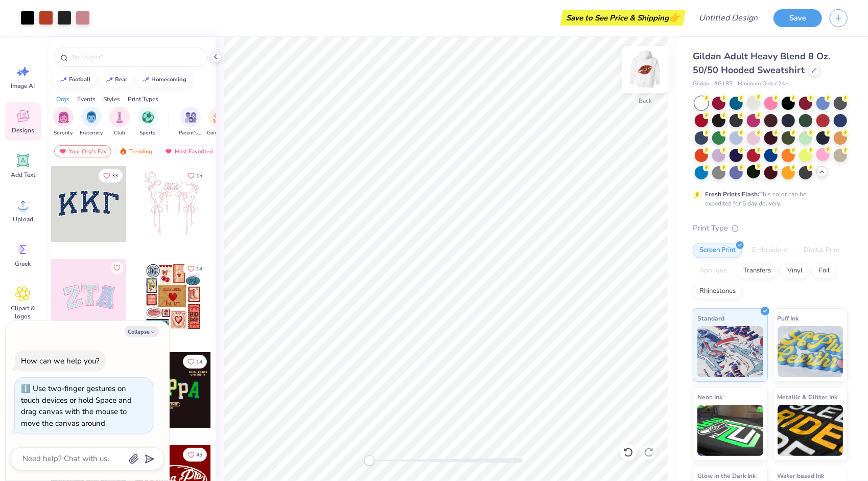 The image size is (868, 481). What do you see at coordinates (810, 430) in the screenshot?
I see `img: Metallic & Glitter Ink` at bounding box center [810, 430].